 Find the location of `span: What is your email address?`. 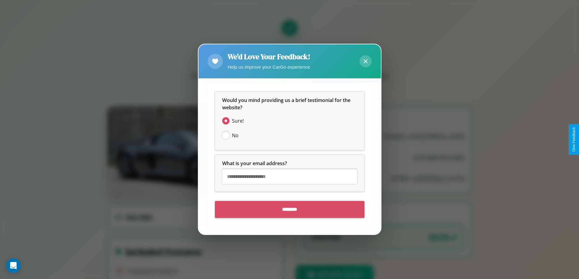

span: What is your email address? is located at coordinates (254, 164).